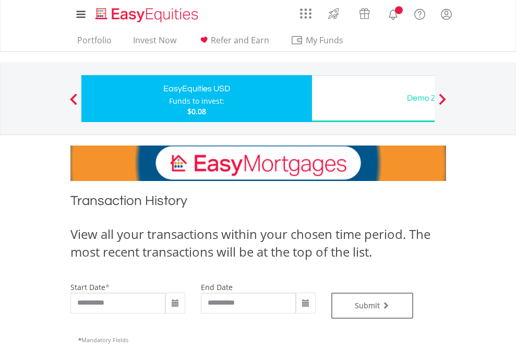 The width and height of the screenshot is (516, 350). I want to click on a: Invest Now, so click(154, 43).